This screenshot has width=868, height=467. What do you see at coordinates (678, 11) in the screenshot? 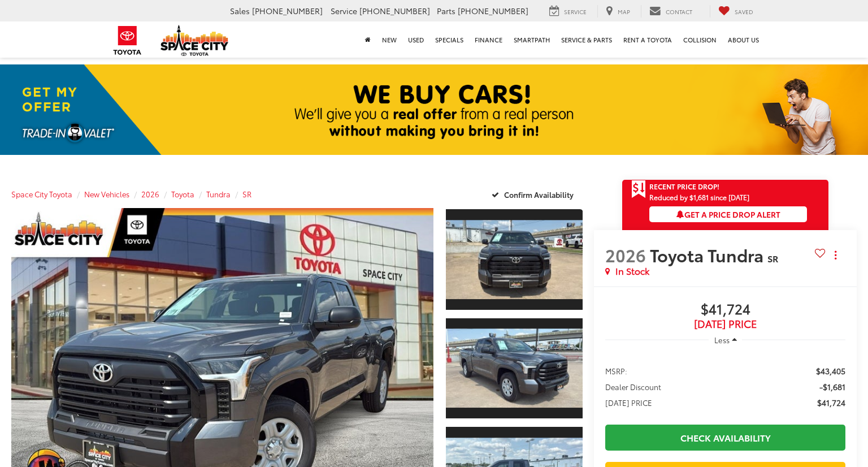
I see `span: Contact` at bounding box center [678, 11].